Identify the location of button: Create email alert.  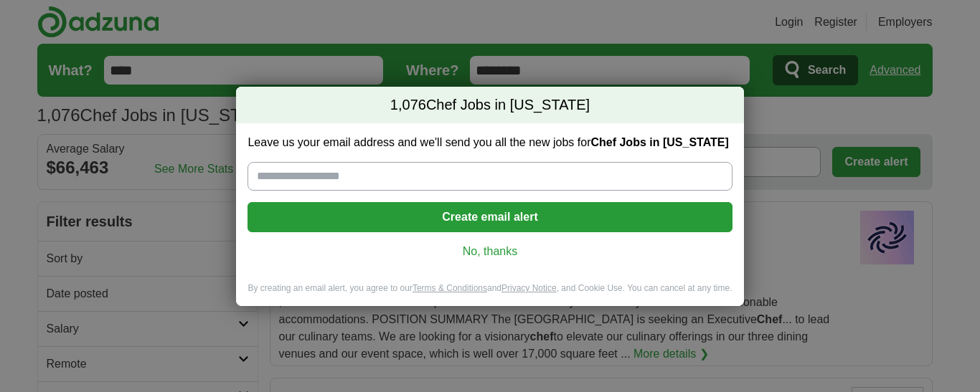
(489, 217).